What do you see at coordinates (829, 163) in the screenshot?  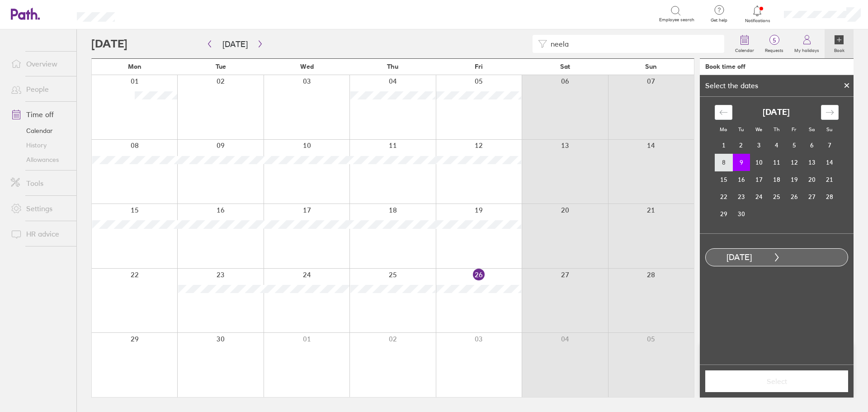 I see `td: Choose Sunday, September 14, 2025 as your check-out date. It’s available.` at bounding box center [829, 163].